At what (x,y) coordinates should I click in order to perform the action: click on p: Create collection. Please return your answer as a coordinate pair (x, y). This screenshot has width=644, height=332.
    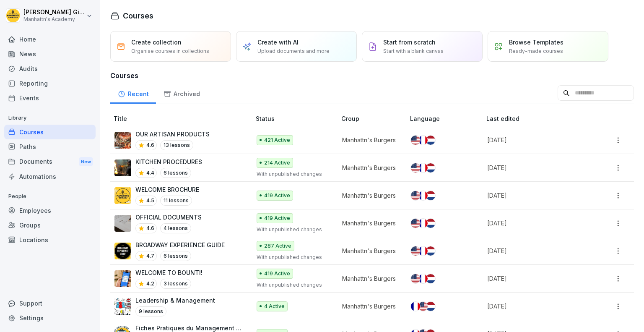
    Looking at the image, I should click on (156, 42).